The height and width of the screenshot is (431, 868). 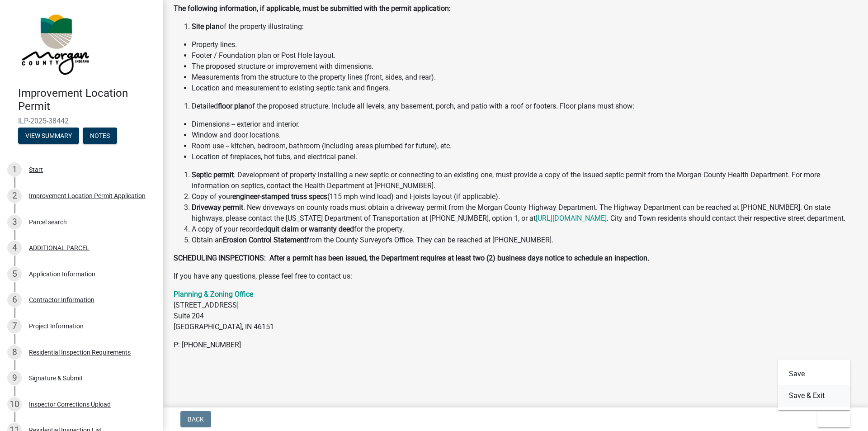 I want to click on strong: Driveway permit, so click(x=217, y=207).